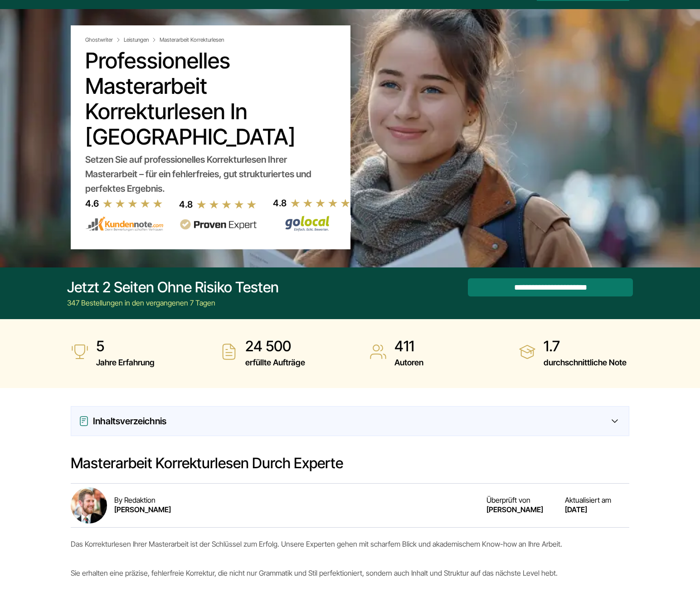 The width and height of the screenshot is (700, 592). What do you see at coordinates (218, 224) in the screenshot?
I see `img: provenexpert reviews` at bounding box center [218, 224].